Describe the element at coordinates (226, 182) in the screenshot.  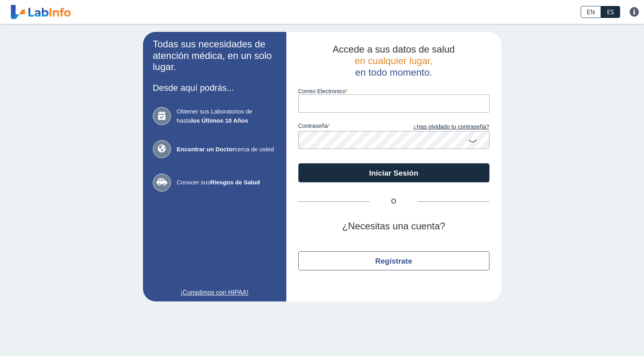
I see `span: Conocer sus` at that location.